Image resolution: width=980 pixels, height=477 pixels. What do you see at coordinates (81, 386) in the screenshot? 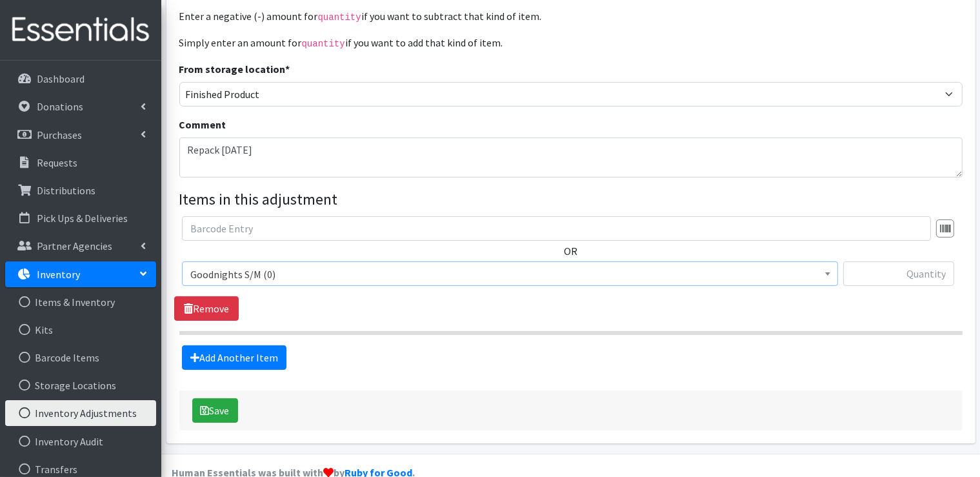
I see `a: Storage Locations` at bounding box center [81, 386].